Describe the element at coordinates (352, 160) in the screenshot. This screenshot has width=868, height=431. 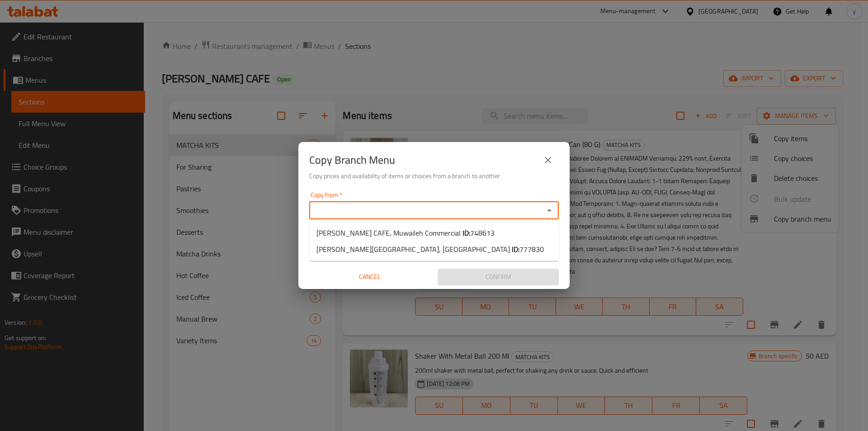
I see `h2: Copy Branch Menu` at that location.